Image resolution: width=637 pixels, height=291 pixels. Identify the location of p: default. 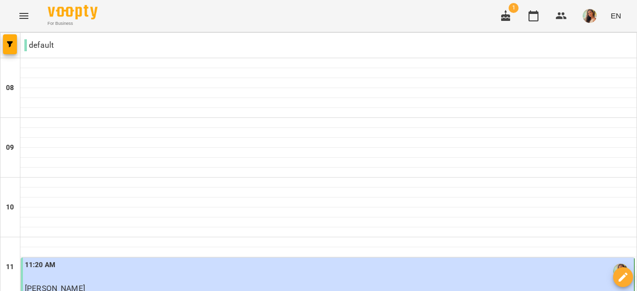
(39, 45).